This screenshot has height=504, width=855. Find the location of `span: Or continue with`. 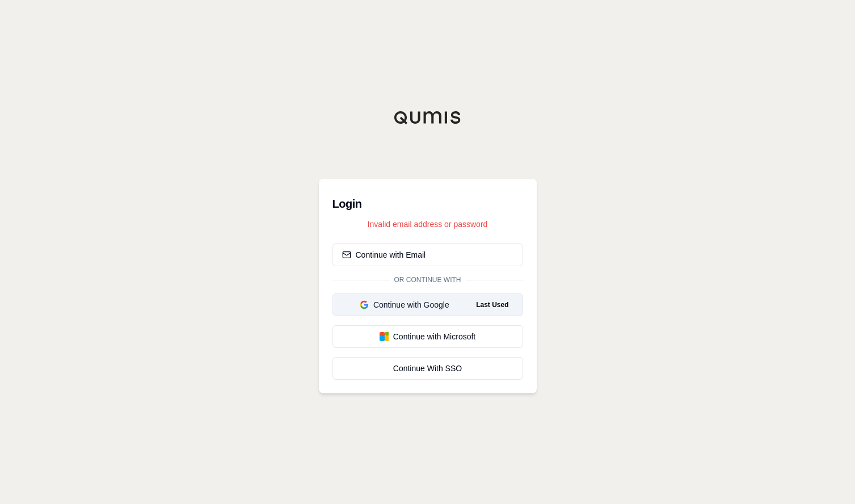

span: Or continue with is located at coordinates (428, 279).